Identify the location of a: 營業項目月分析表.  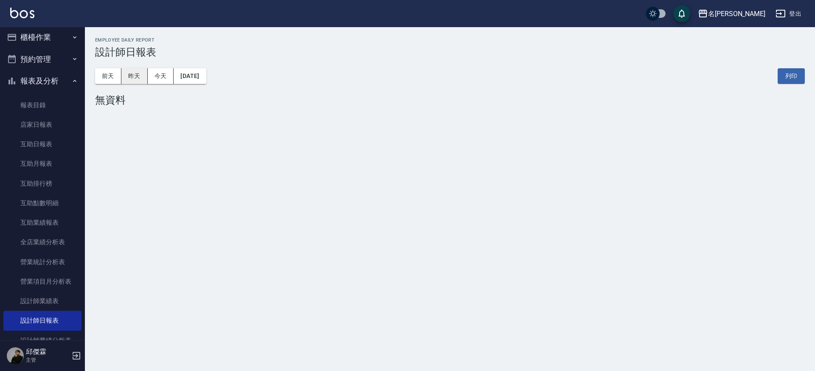
(42, 282).